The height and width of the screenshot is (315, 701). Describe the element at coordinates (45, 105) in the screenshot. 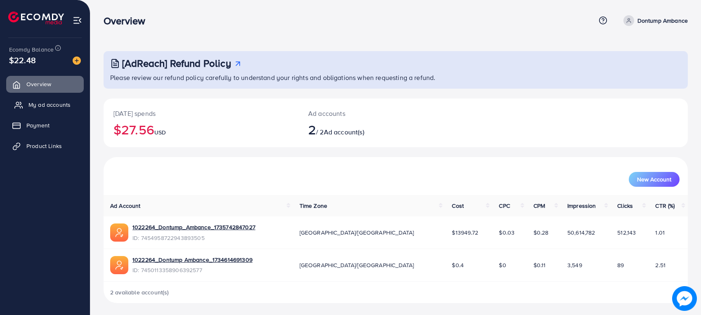

I see `a: My ad accounts` at that location.